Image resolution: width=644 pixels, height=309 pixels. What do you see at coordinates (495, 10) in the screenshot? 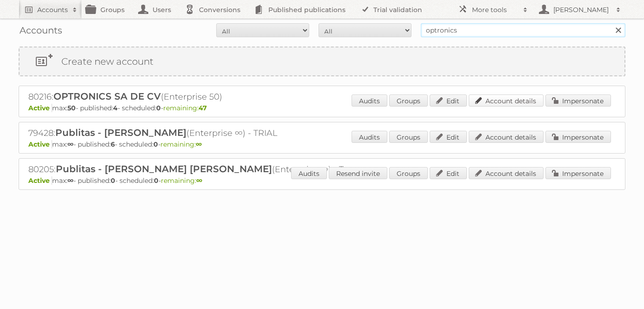
I see `h2: More tools` at bounding box center [495, 10].